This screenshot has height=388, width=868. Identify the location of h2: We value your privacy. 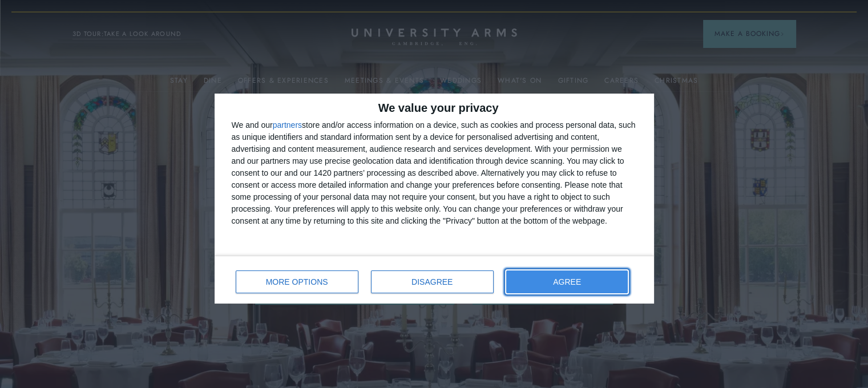
(434, 108).